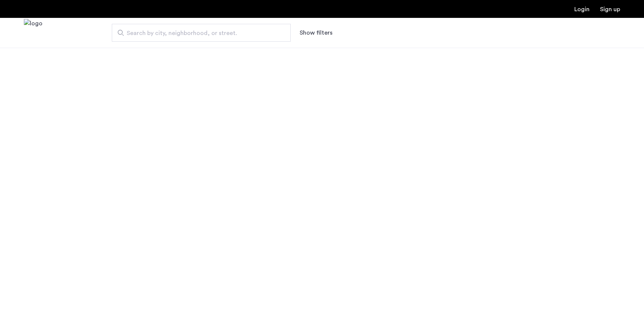 This screenshot has width=644, height=324. Describe the element at coordinates (581, 10) in the screenshot. I see `a: Login` at that location.